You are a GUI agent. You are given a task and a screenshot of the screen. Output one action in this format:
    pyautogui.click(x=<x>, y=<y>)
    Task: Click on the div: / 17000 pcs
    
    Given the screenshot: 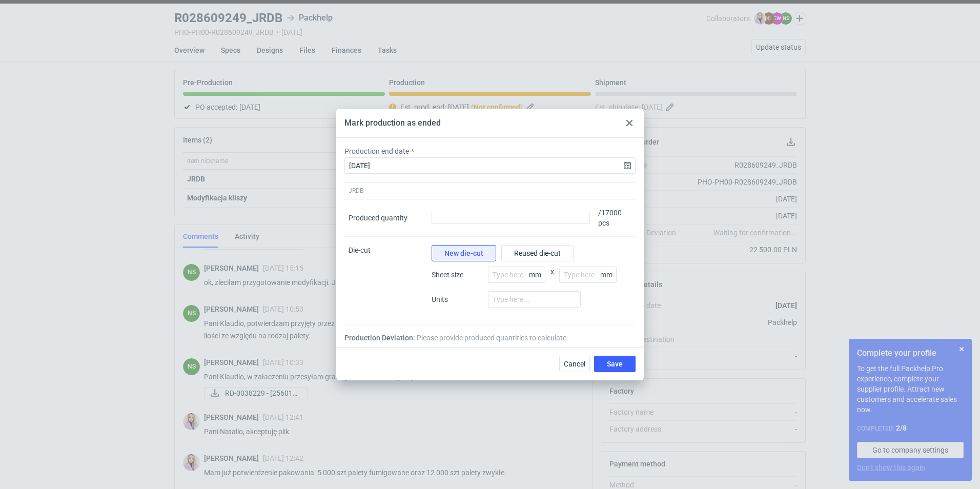 What is the action you would take?
    pyautogui.click(x=615, y=218)
    